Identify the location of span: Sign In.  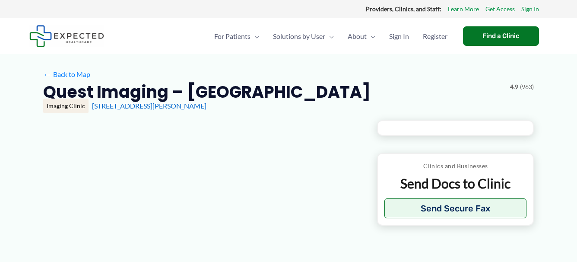
(399, 36).